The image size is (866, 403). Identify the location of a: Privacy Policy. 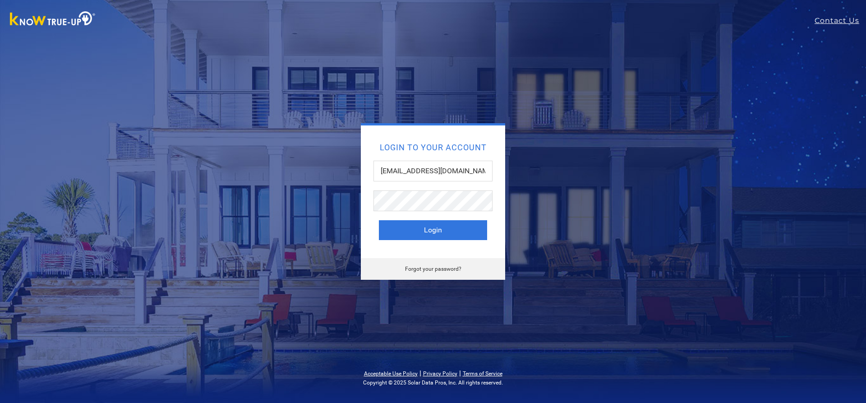
(440, 373).